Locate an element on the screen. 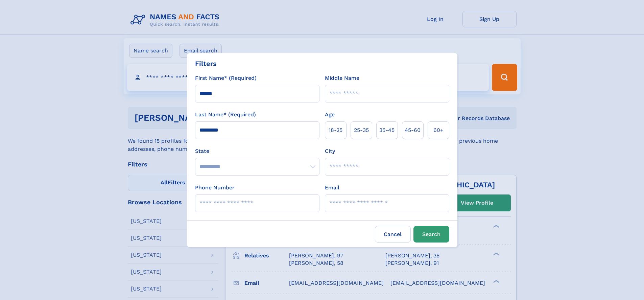 This screenshot has width=644, height=300. label: Last Name* (Required) is located at coordinates (225, 115).